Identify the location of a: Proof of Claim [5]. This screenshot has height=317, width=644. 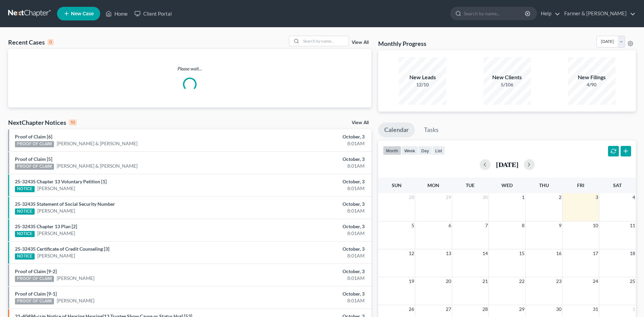
(34, 159).